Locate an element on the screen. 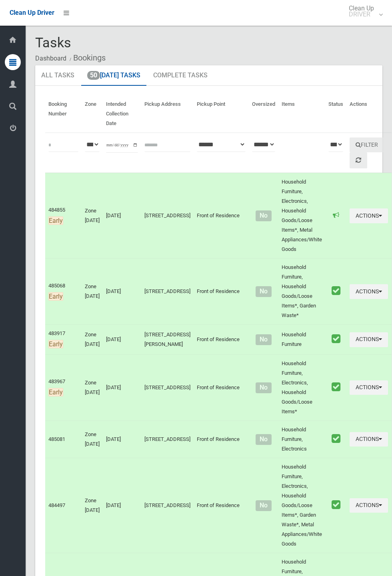  td: 484855 is located at coordinates (64, 216).